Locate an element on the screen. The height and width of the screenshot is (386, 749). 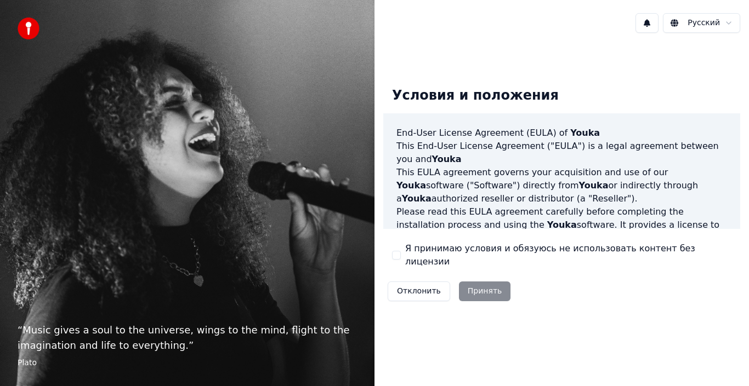
img: youka is located at coordinates (29, 29).